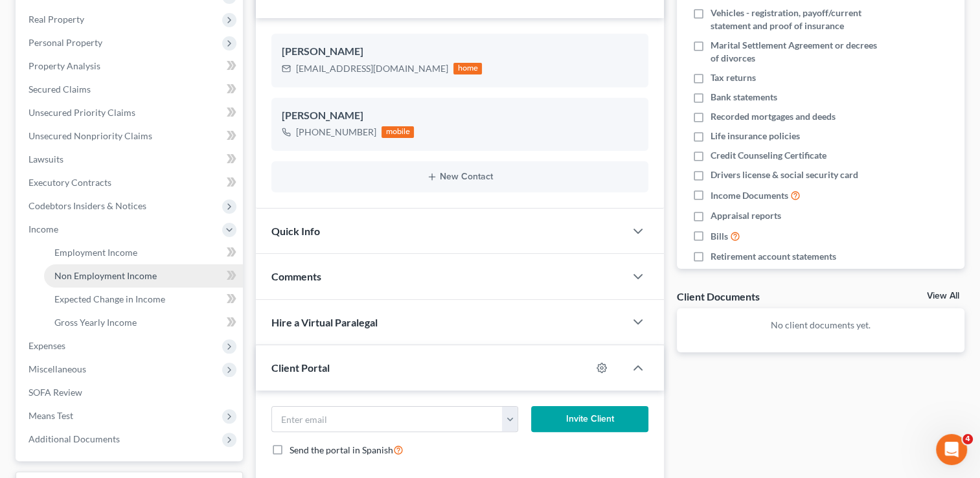  Describe the element at coordinates (143, 322) in the screenshot. I see `a: Gross Yearly Income` at that location.